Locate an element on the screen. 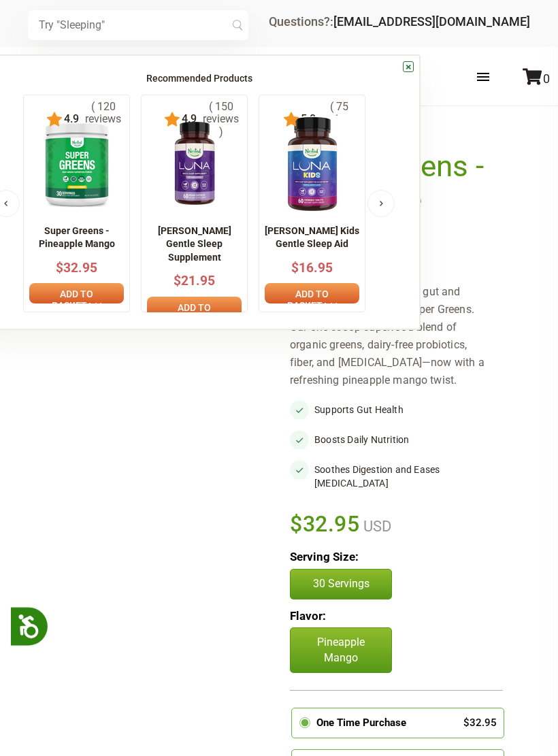  a: 0 is located at coordinates (536, 79).